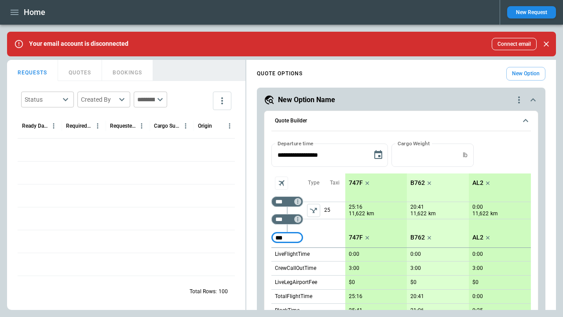 Image resolution: width=563 pixels, height=317 pixels. I want to click on div: Created By, so click(99, 99).